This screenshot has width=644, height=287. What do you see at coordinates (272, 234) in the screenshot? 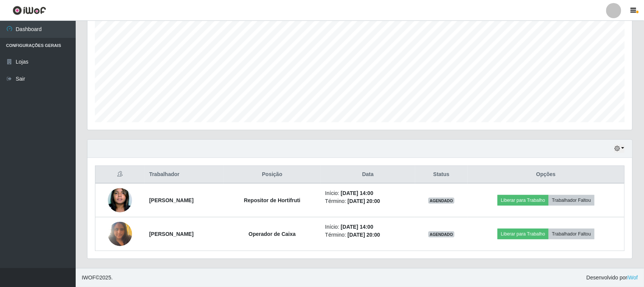
I see `strong: Operador de Caixa` at bounding box center [272, 234].